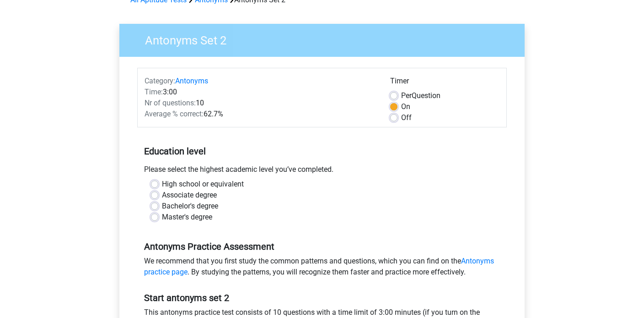  What do you see at coordinates (191, 81) in the screenshot?
I see `a: Antonyms` at bounding box center [191, 81].